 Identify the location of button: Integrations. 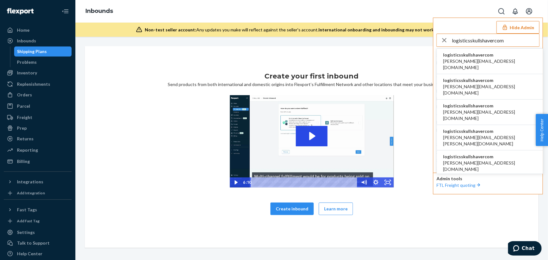
(38, 182).